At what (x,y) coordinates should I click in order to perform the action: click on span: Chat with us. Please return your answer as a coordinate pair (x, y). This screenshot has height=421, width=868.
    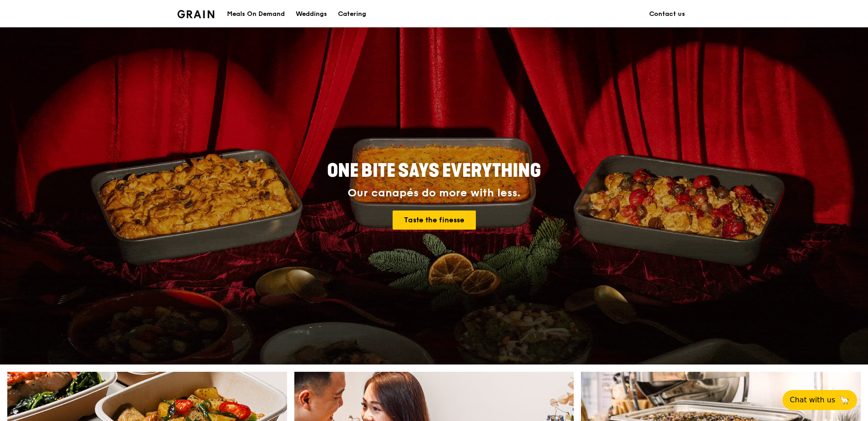
    Looking at the image, I should click on (812, 400).